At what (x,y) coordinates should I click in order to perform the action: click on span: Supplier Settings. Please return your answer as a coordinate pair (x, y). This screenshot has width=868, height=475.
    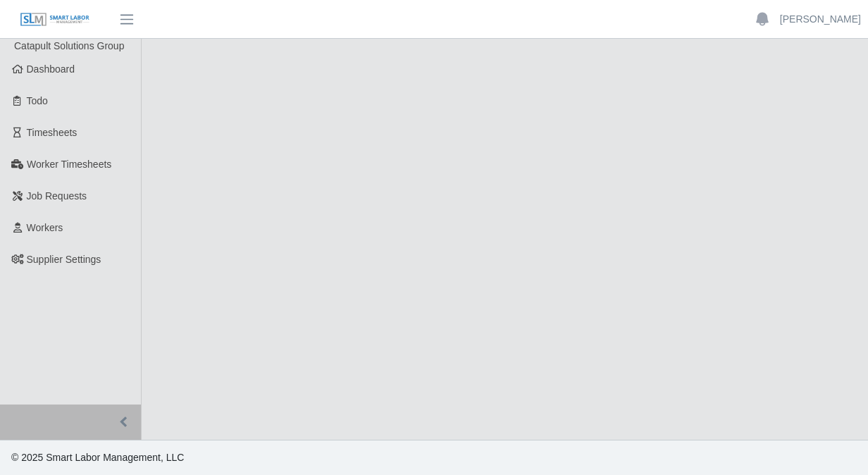
    Looking at the image, I should click on (64, 259).